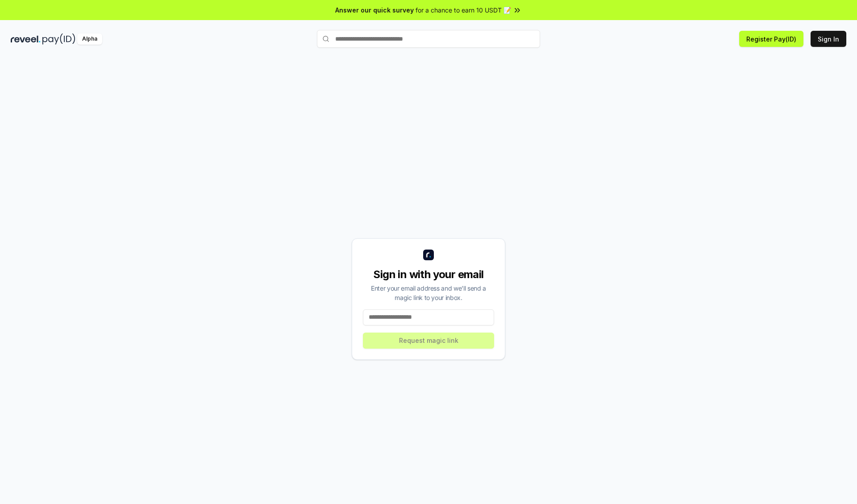 This screenshot has height=504, width=857. What do you see at coordinates (771, 39) in the screenshot?
I see `button: Register Pay(ID)` at bounding box center [771, 39].